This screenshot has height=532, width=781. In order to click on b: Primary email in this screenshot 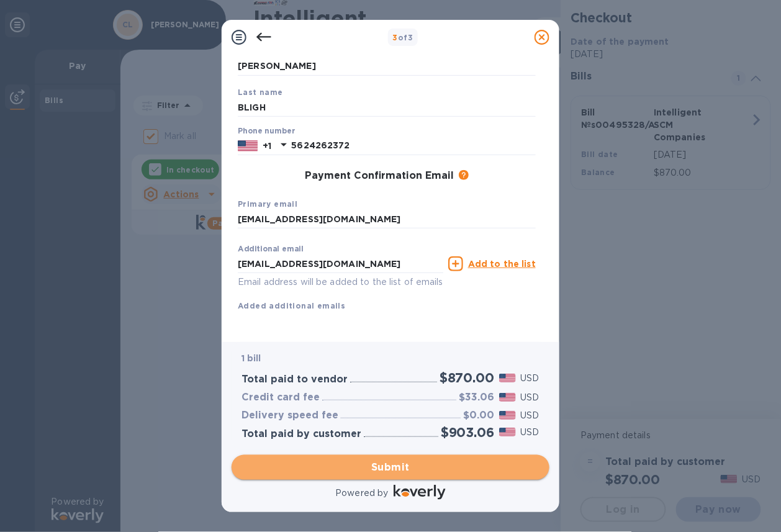, I will do `click(268, 203)`.